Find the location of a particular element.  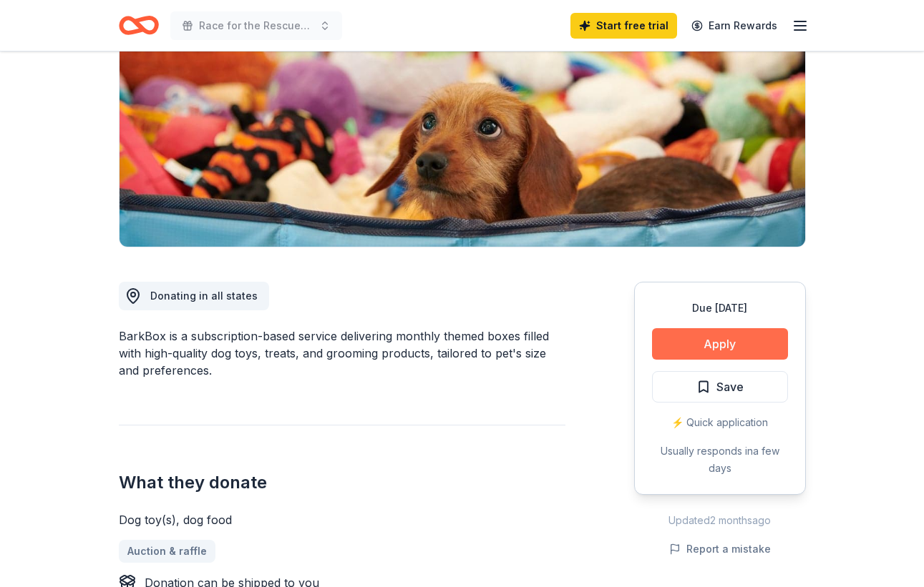

div: Dog toy(s), dog food is located at coordinates (342, 520).